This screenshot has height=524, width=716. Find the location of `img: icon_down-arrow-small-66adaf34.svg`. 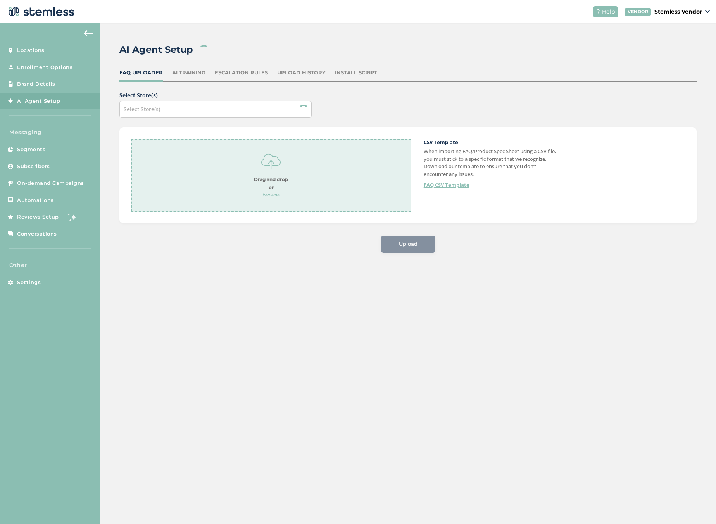

img: icon_down-arrow-small-66adaf34.svg is located at coordinates (708, 12).